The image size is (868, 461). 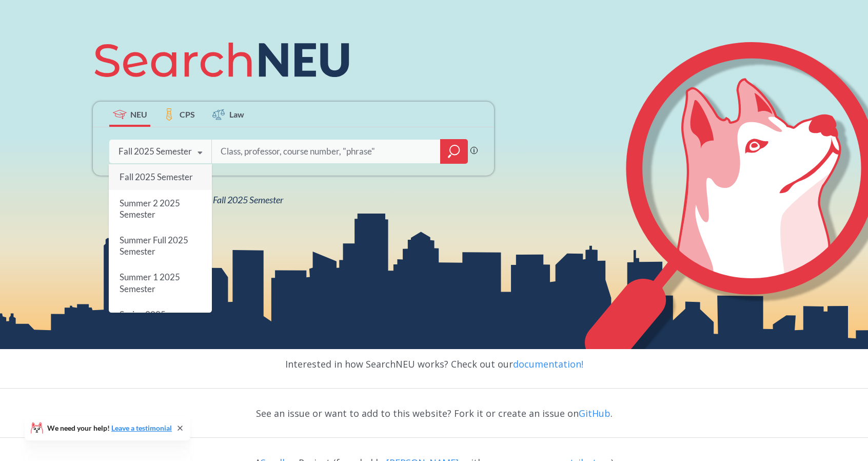 I want to click on div: Fall 2025 Semester, so click(x=155, y=152).